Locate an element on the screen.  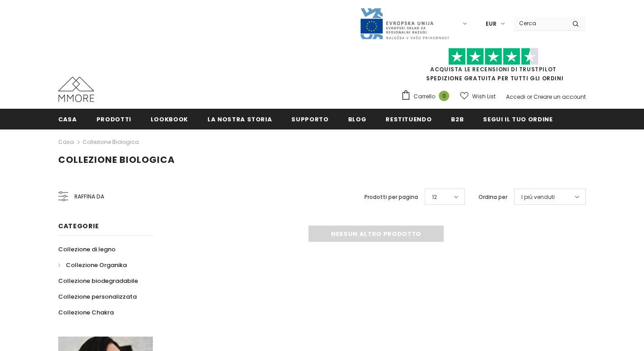
span: I più venduti is located at coordinates (538, 197).